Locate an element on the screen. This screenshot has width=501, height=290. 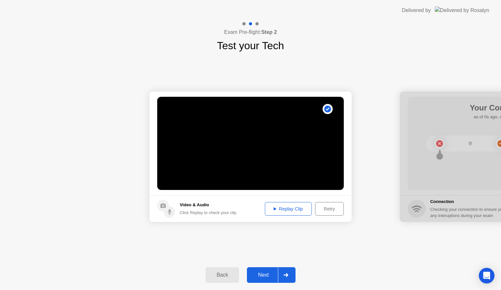
button: Retry is located at coordinates (329, 209).